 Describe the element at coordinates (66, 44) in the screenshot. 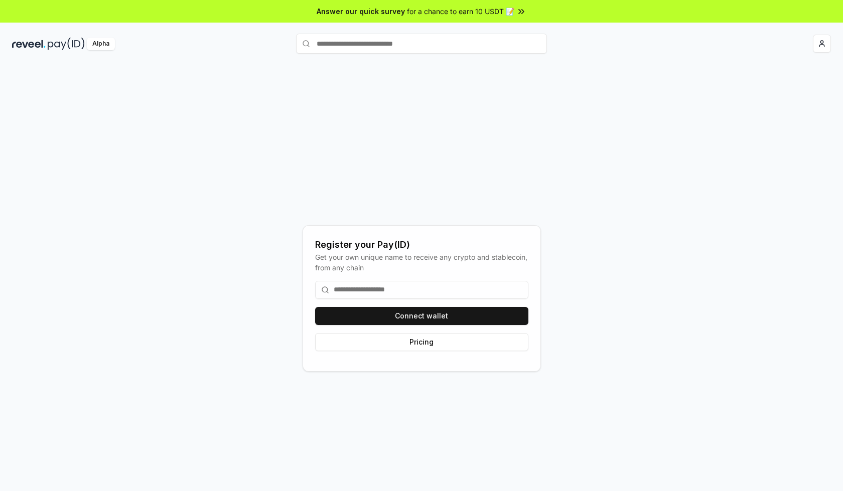

I see `img: pay_id` at that location.